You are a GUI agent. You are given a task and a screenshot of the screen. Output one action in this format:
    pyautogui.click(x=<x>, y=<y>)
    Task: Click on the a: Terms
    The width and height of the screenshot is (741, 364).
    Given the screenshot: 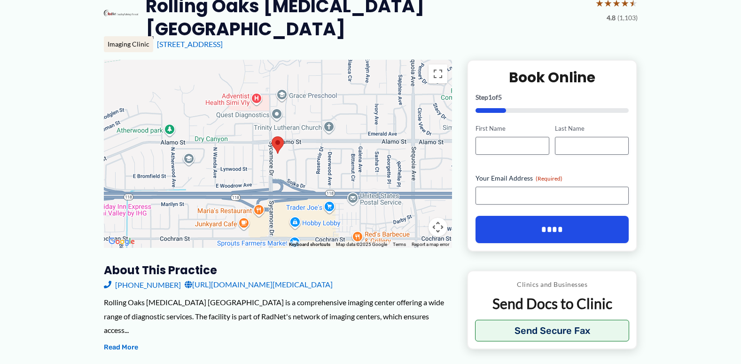 What is the action you would take?
    pyautogui.click(x=399, y=244)
    